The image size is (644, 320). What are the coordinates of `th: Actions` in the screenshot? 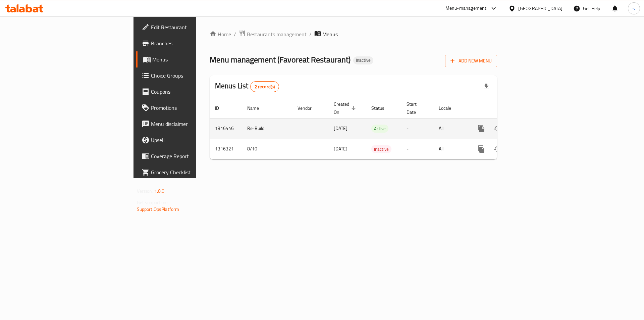 It's located at (505, 108).